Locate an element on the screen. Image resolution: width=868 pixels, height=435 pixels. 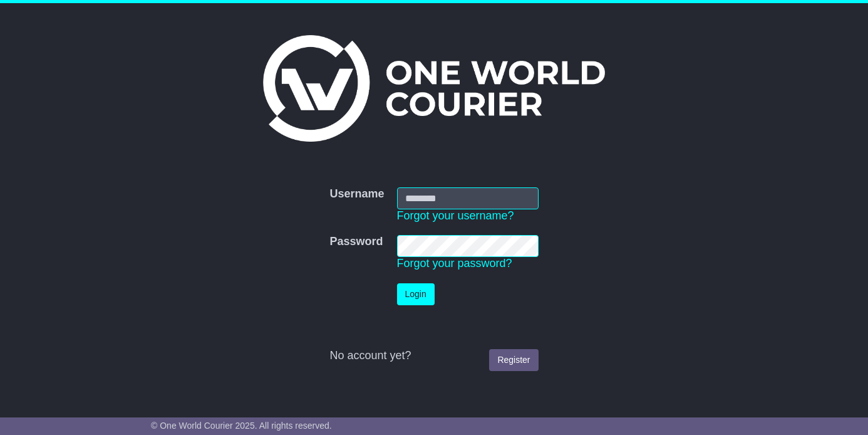
a: Forgot your username? is located at coordinates (455, 215).